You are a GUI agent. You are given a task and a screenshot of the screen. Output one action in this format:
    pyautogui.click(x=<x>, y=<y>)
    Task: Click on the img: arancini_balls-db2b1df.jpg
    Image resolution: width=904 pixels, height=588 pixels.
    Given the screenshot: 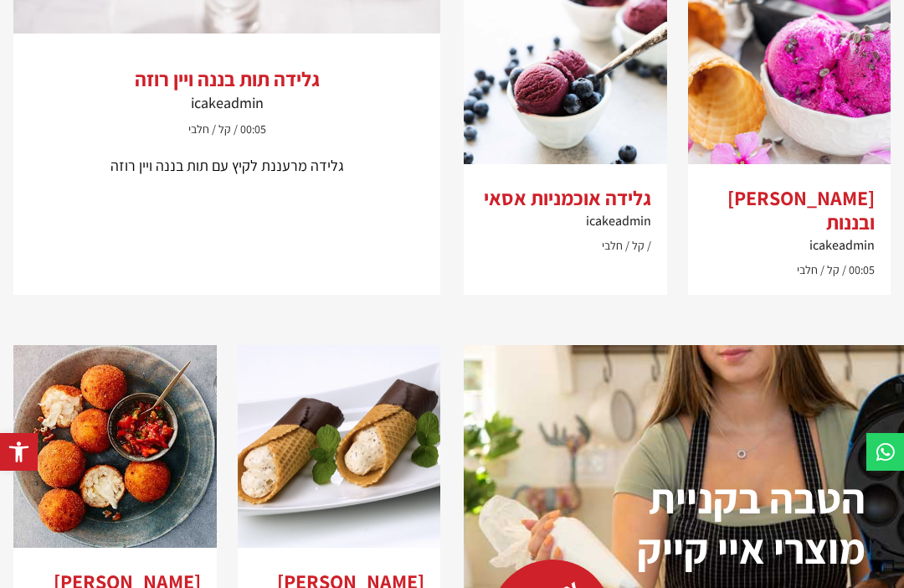 What is the action you would take?
    pyautogui.click(x=114, y=447)
    